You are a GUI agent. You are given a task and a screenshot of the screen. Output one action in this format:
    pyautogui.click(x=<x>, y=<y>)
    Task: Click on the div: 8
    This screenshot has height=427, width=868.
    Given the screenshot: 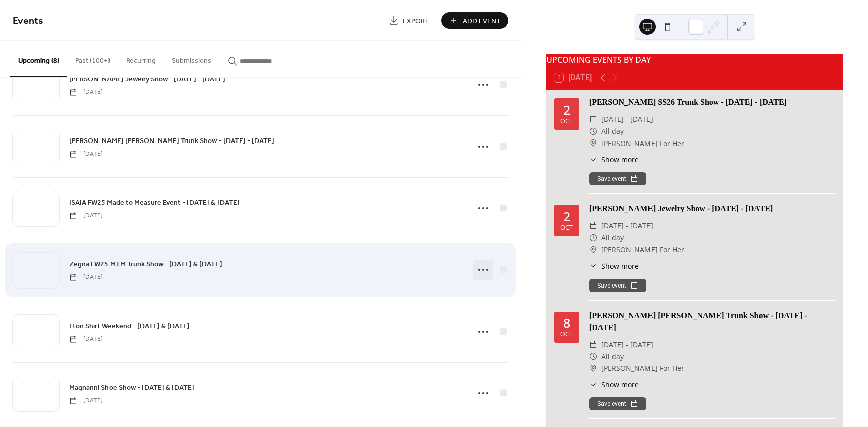 What is the action you would take?
    pyautogui.click(x=567, y=322)
    